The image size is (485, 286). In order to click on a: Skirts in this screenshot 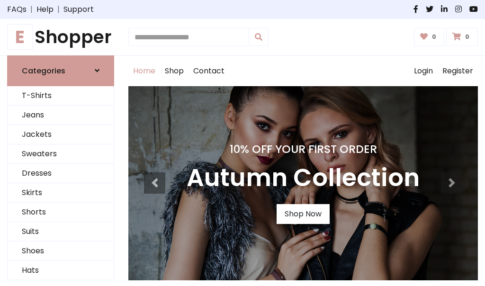, I will do `click(61, 193)`.